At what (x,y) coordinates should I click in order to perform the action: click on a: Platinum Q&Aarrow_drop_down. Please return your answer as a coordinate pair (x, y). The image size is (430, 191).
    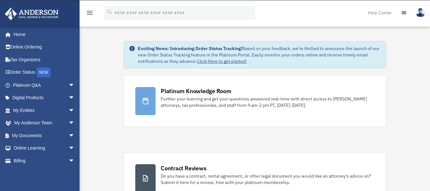
    Looking at the image, I should click on (44, 85).